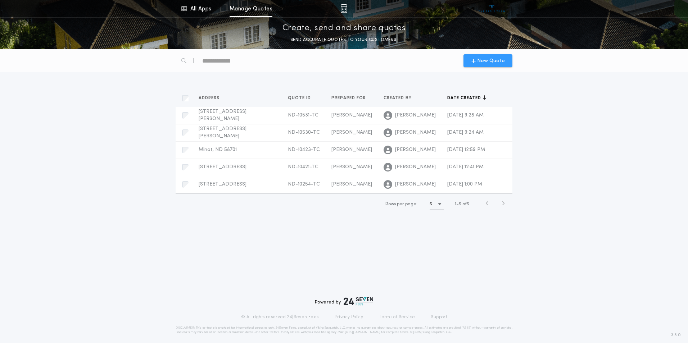 The height and width of the screenshot is (343, 688). What do you see at coordinates (302, 98) in the screenshot?
I see `button: Quote ID` at bounding box center [302, 98].